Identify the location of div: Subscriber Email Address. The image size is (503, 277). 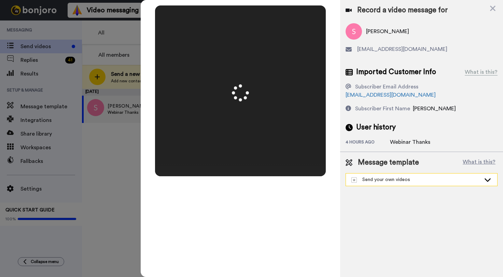
(386, 87).